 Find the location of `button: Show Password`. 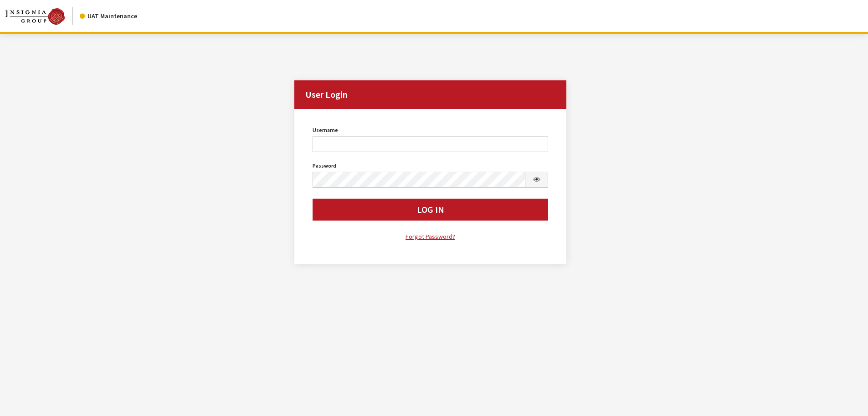

button: Show Password is located at coordinates (537, 179).